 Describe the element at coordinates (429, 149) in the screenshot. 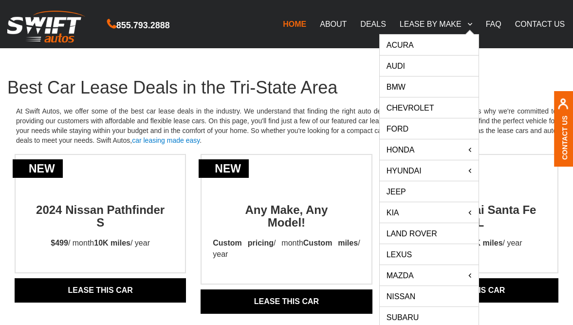

I see `a: HONDA` at that location.